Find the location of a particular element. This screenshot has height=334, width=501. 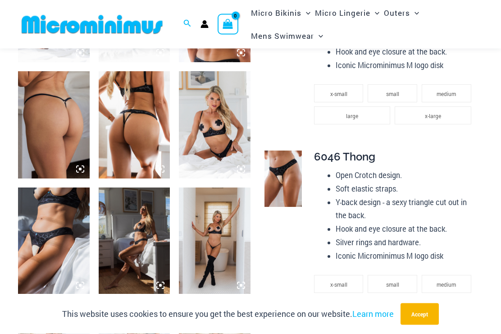

span: 6046 Thong is located at coordinates (345, 157).